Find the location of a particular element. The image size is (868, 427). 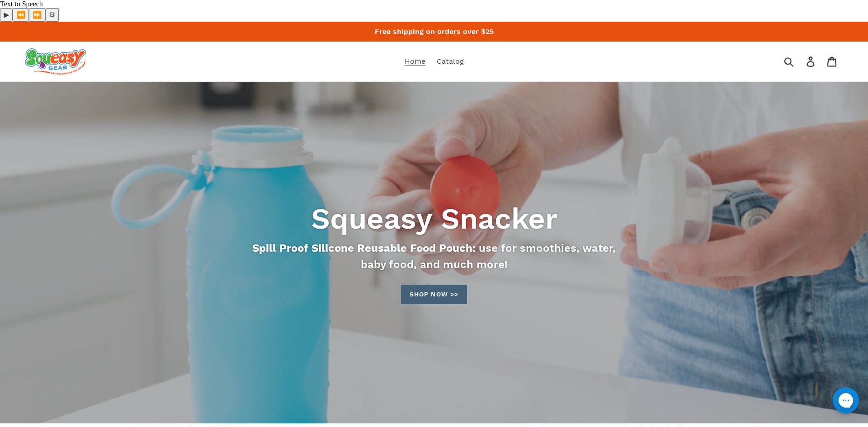

button: Settings is located at coordinates (52, 15).